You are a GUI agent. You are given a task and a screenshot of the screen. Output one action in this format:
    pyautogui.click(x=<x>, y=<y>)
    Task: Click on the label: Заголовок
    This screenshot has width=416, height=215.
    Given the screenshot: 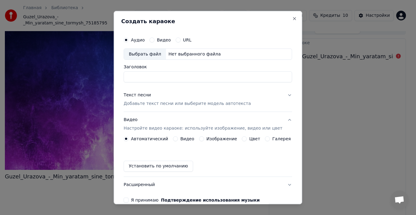 What is the action you would take?
    pyautogui.click(x=208, y=67)
    